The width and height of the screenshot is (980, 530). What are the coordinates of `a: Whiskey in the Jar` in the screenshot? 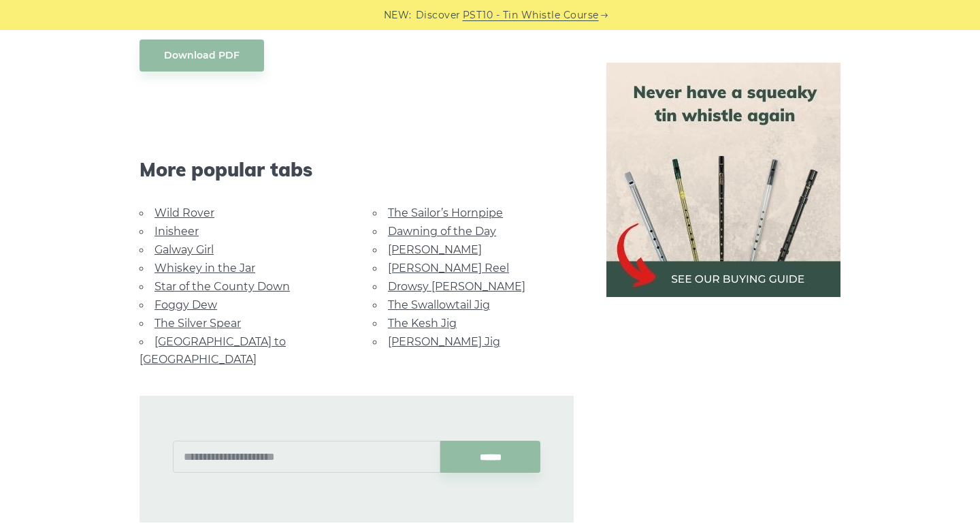 It's located at (205, 268).